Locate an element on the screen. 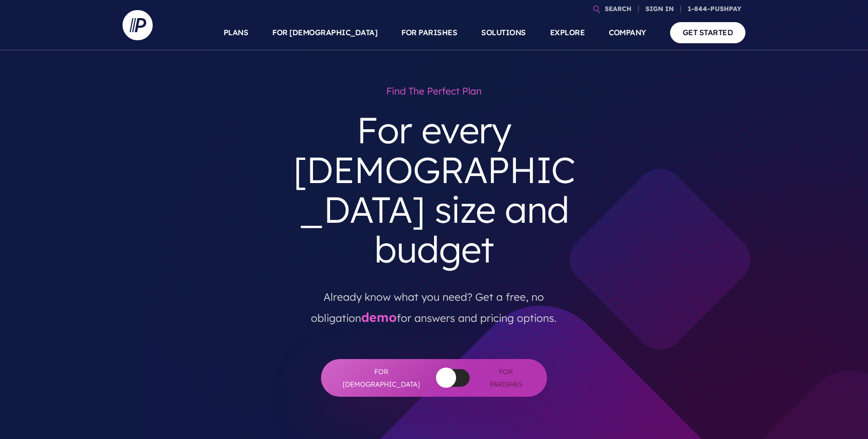 This screenshot has height=439, width=868. p: Already know what you need? Get a free, no obligation for answers and pricing options. is located at coordinates (434, 303).